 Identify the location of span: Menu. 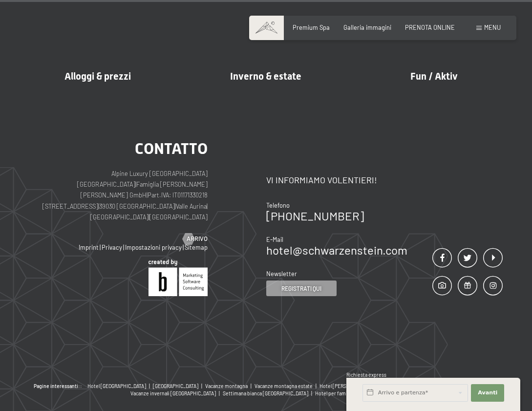
(492, 28).